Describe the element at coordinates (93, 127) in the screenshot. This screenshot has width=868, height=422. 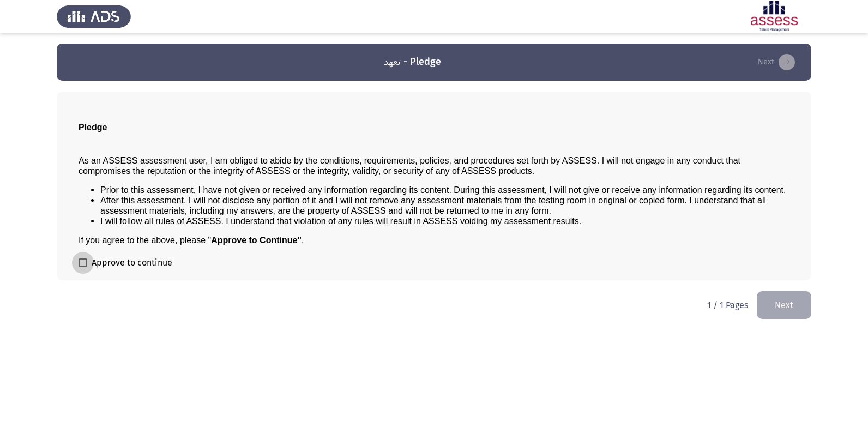
I see `span: Pledge` at that location.